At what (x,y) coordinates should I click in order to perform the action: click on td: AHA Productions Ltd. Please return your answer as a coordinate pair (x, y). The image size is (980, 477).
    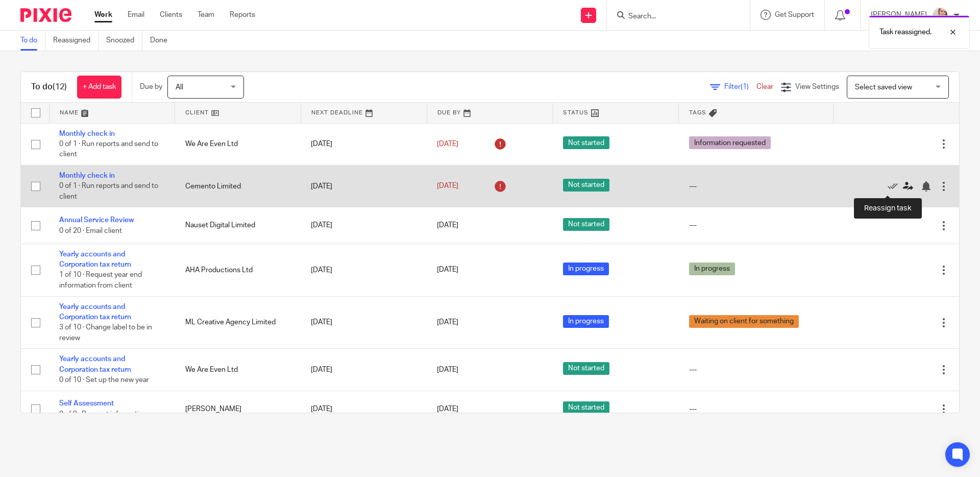
    Looking at the image, I should click on (238, 270).